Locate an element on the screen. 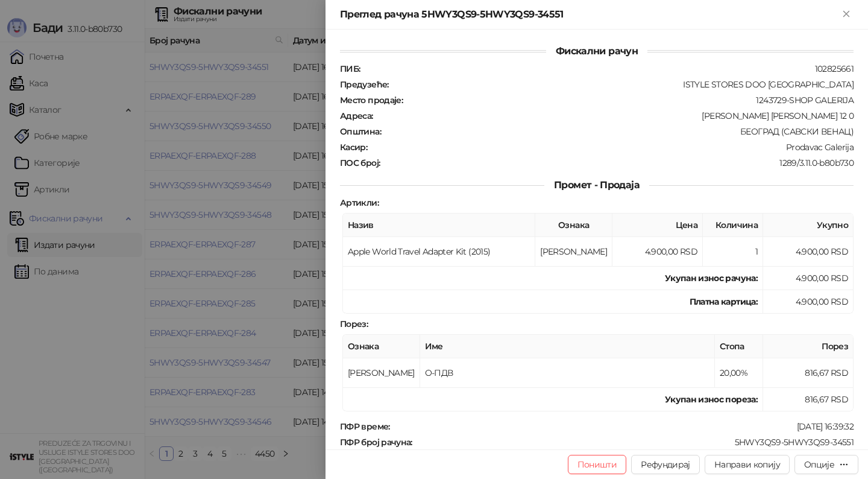  span: Промет - Продаја is located at coordinates (597, 184).